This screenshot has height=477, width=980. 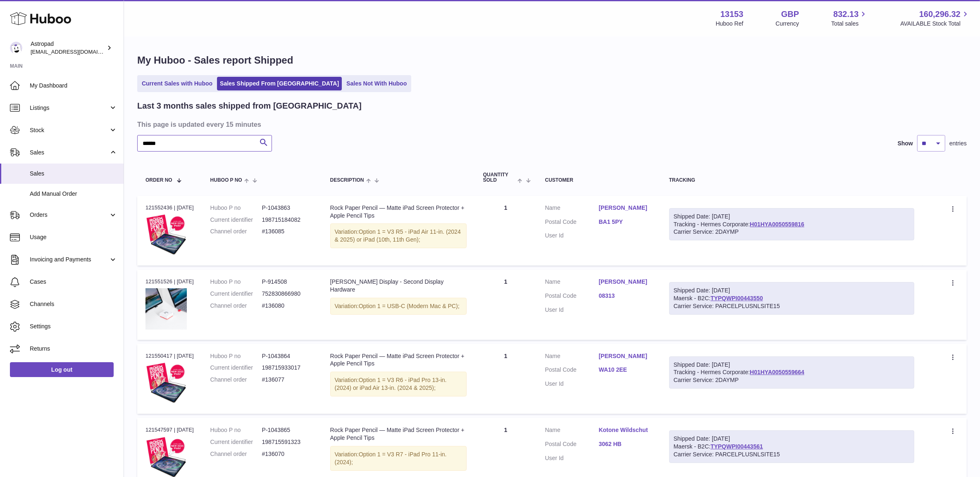 I want to click on a: 08313, so click(x=626, y=295).